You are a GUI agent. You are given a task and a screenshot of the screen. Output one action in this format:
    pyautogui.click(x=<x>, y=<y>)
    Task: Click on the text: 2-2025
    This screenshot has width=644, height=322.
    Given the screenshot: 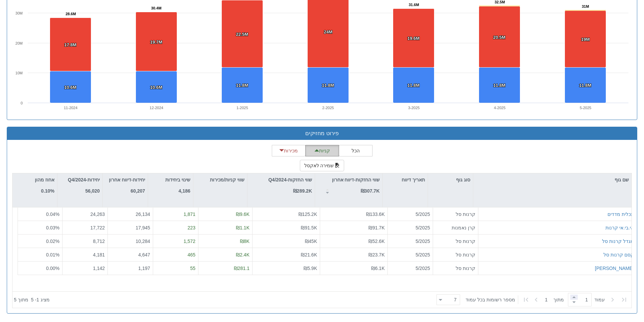 What is the action you would take?
    pyautogui.click(x=328, y=108)
    